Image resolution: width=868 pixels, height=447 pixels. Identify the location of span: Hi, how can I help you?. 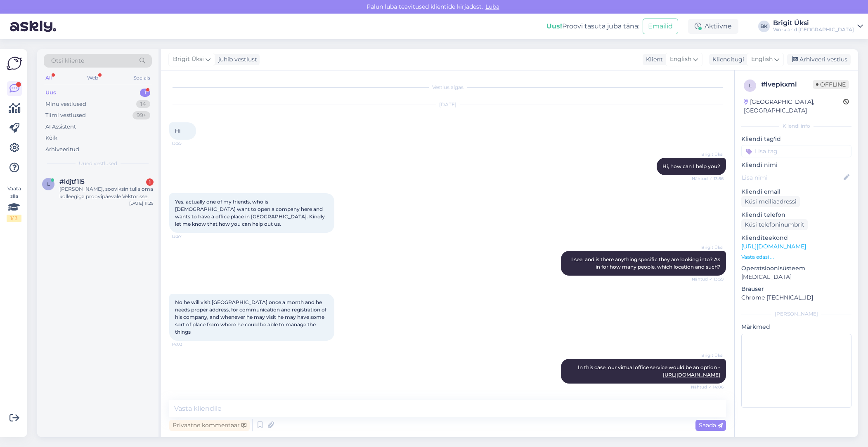
(691, 166).